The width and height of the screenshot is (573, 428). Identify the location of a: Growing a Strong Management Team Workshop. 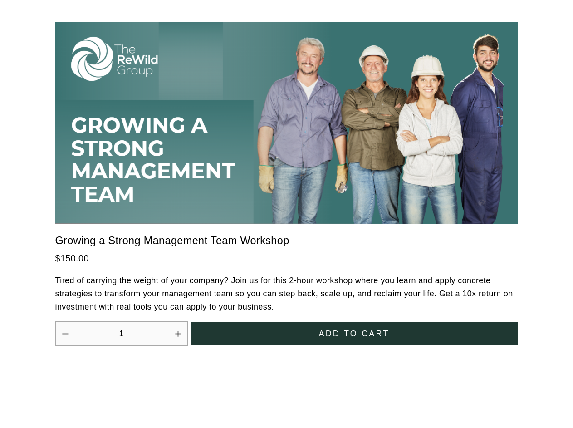
(172, 241).